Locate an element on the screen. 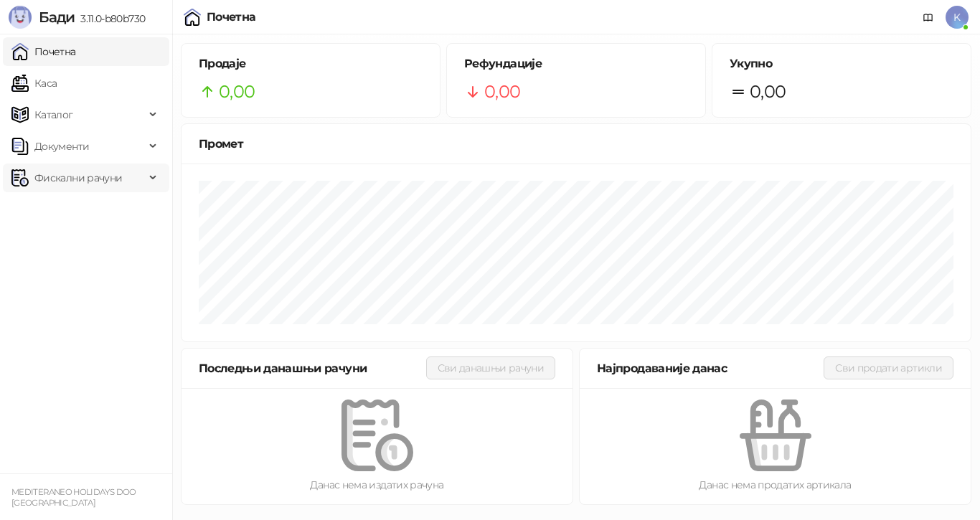  span: K is located at coordinates (957, 17).